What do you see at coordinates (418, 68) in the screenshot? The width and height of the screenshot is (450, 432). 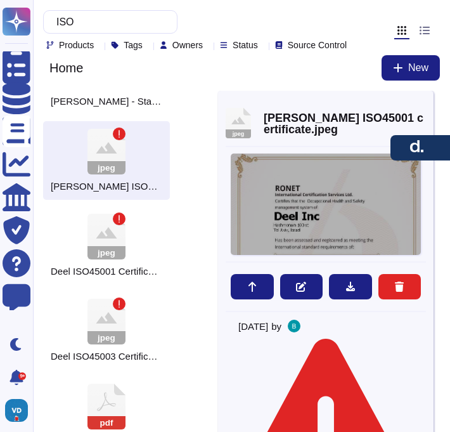 I see `span: New` at bounding box center [418, 68].